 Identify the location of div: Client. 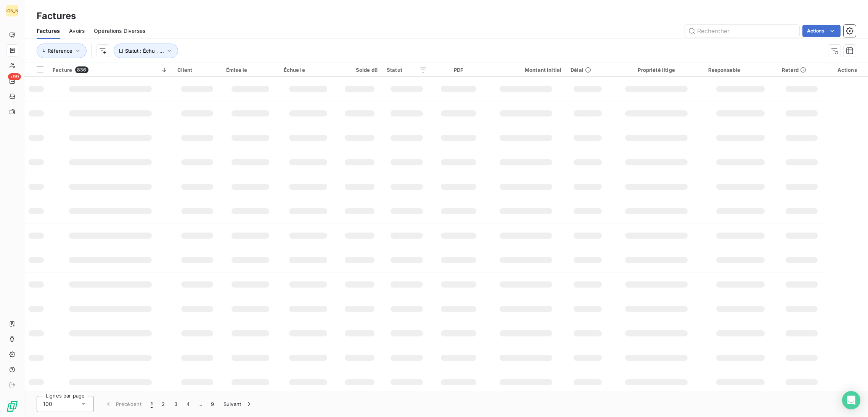
(197, 70).